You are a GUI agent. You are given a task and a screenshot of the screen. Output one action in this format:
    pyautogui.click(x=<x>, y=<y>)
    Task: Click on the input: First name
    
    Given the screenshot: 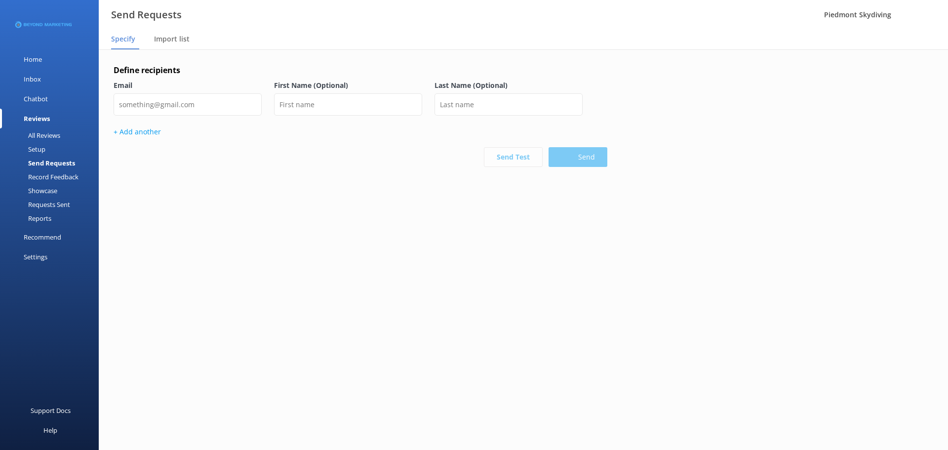 What is the action you would take?
    pyautogui.click(x=348, y=104)
    